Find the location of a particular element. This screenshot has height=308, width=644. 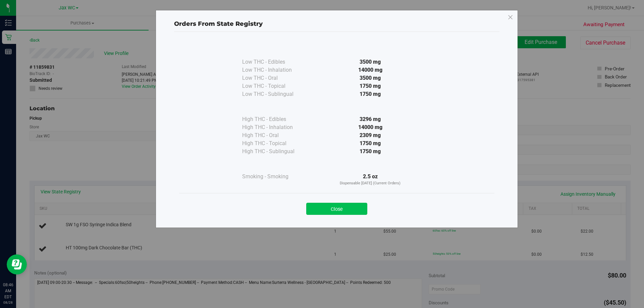

span: Orders From State Registry is located at coordinates (218, 24).